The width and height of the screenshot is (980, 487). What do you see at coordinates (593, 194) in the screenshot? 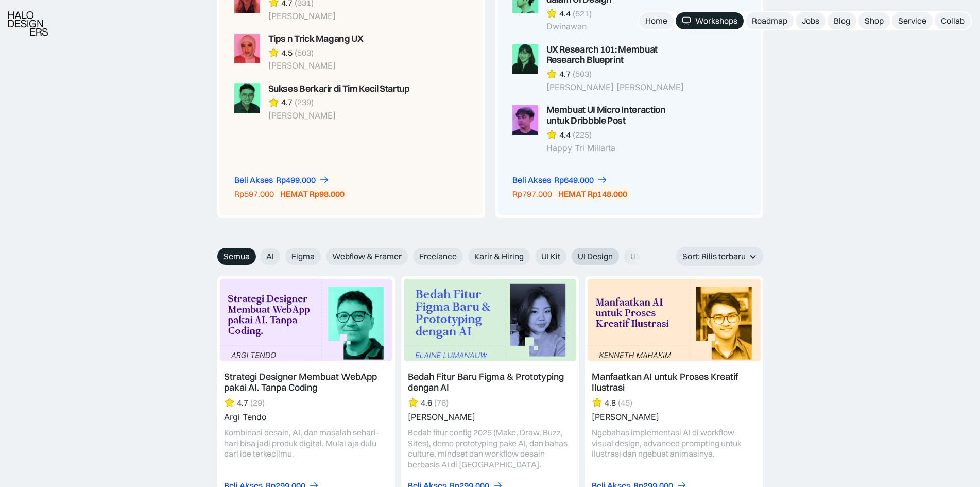
I see `div: HEMAT Rp148.000` at bounding box center [593, 194].